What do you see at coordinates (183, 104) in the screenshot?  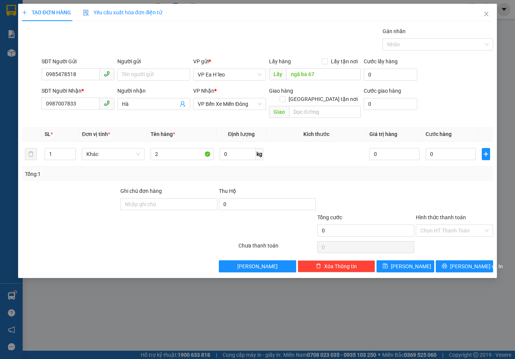 I see `span: user-add` at bounding box center [183, 104].